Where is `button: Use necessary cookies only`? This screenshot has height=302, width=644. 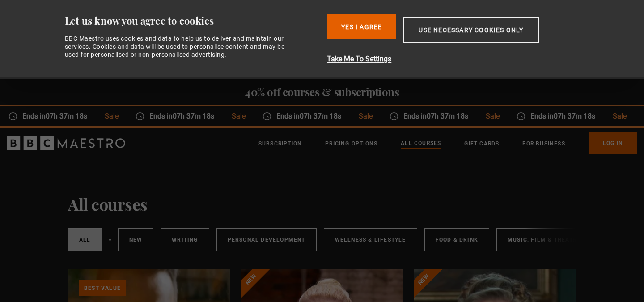 button: Use necessary cookies only is located at coordinates (471, 30).